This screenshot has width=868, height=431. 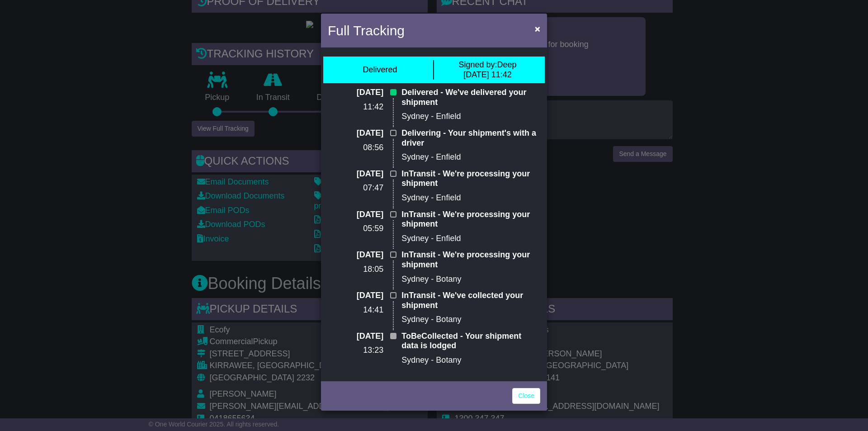 I want to click on p: 05:59, so click(x=355, y=229).